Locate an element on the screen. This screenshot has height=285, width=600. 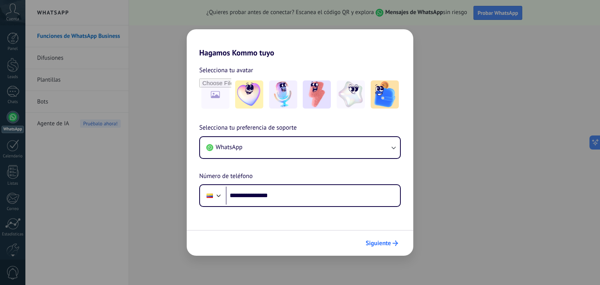
img: -3.jpeg is located at coordinates (317, 94).